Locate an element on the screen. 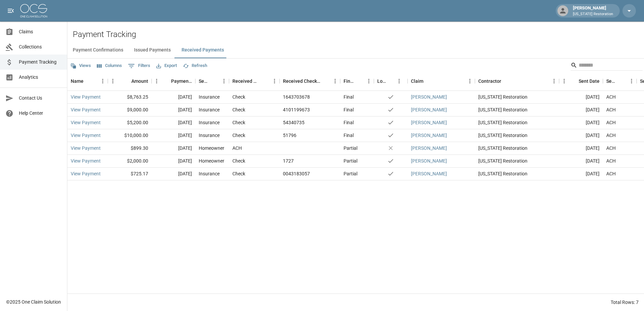 The image size is (644, 311). button: Views is located at coordinates (81, 65).